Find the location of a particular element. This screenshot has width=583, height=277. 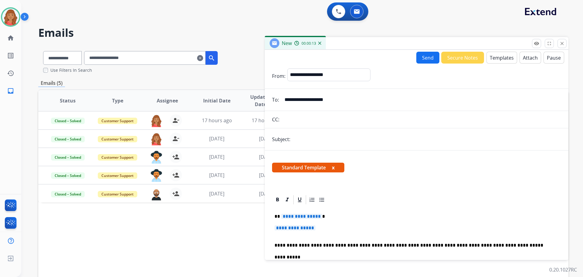

span: New is located at coordinates (287, 43).